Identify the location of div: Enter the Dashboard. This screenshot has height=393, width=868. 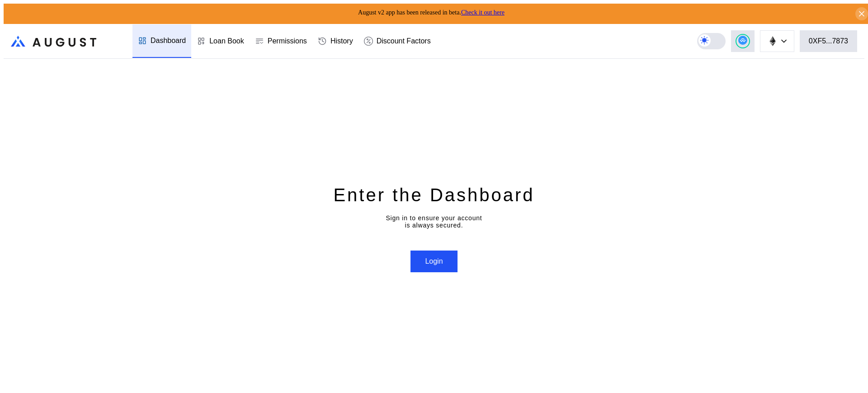
(434, 195).